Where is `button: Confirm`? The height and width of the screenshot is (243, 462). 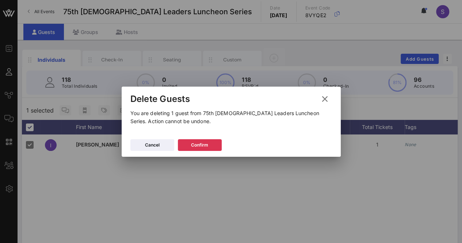 button: Confirm is located at coordinates (200, 145).